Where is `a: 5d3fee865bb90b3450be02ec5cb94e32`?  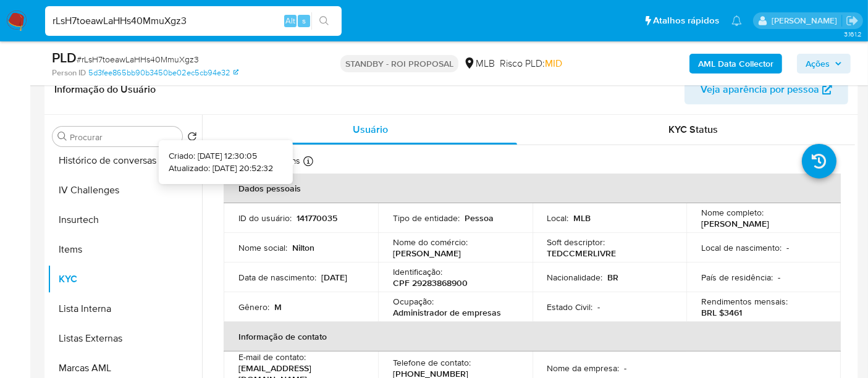
a: 5d3fee865bb90b3450be02ec5cb94e32 is located at coordinates (163, 73).